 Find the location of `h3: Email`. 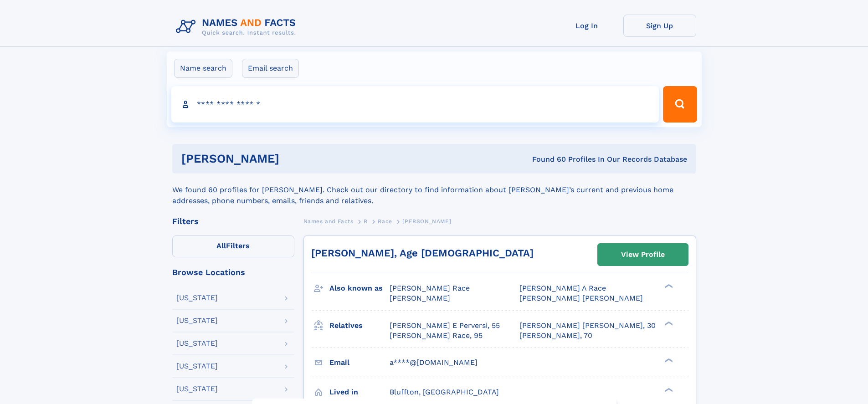

h3: Email is located at coordinates (359, 363).